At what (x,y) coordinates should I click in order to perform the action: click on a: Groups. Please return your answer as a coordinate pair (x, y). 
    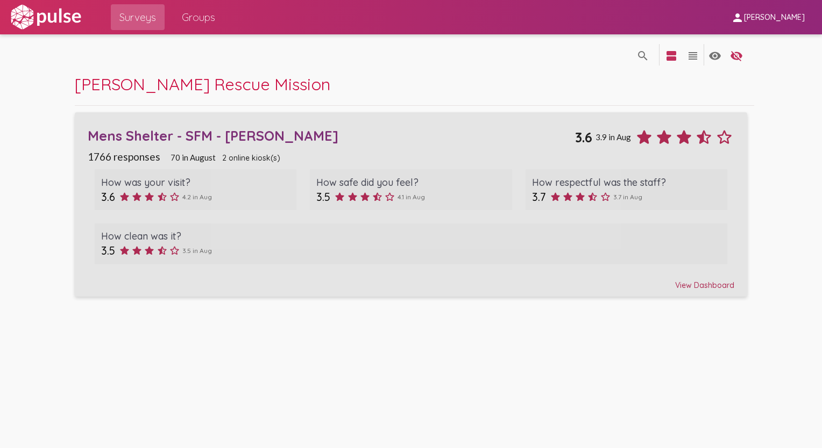
    Looking at the image, I should click on (198, 17).